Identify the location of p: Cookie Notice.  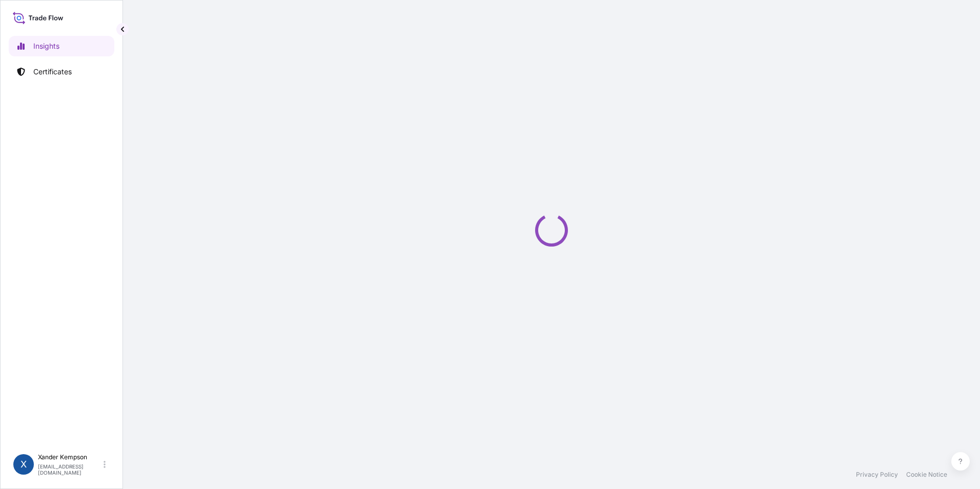
(927, 475).